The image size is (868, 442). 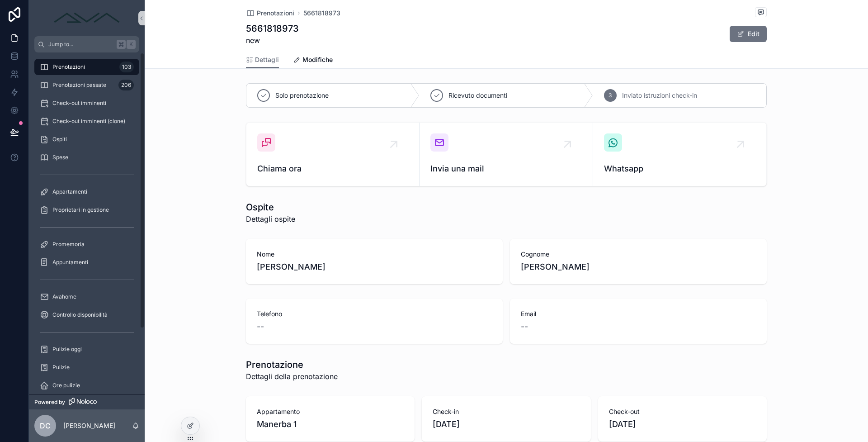 What do you see at coordinates (638, 313) in the screenshot?
I see `span: Email` at bounding box center [638, 313].